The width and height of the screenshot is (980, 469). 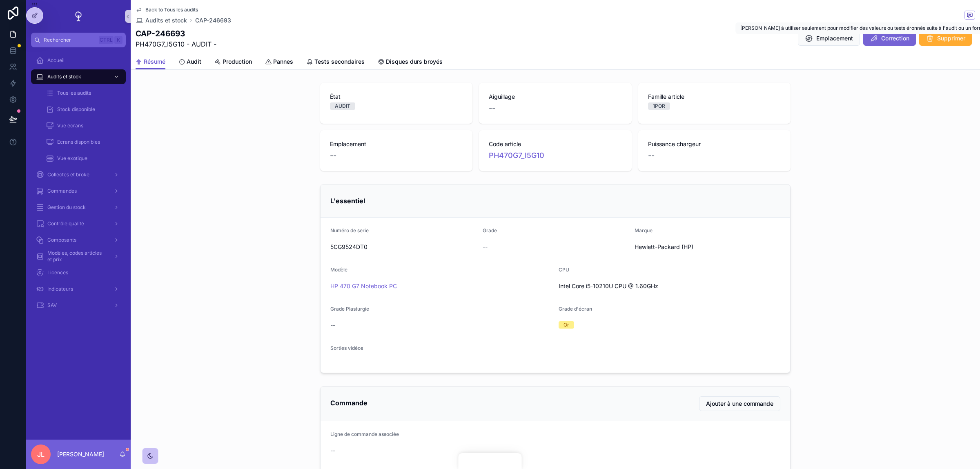 I want to click on span: HP 470 G7 Notebook PC, so click(x=364, y=286).